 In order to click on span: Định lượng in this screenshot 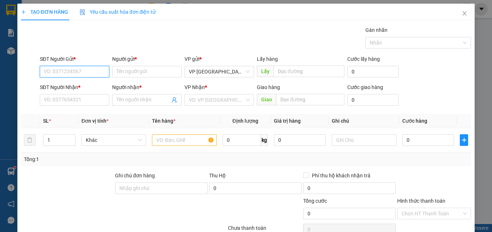, I will do `click(245, 121)`.